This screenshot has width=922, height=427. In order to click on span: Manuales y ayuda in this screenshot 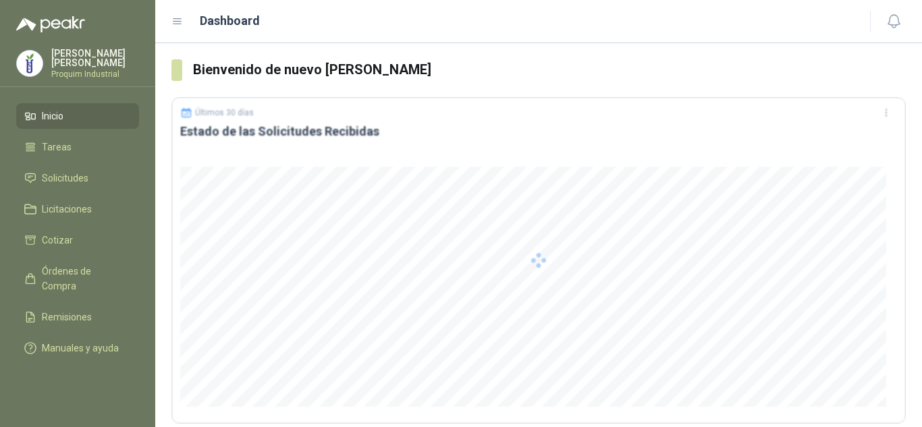, I will do `click(80, 348)`.